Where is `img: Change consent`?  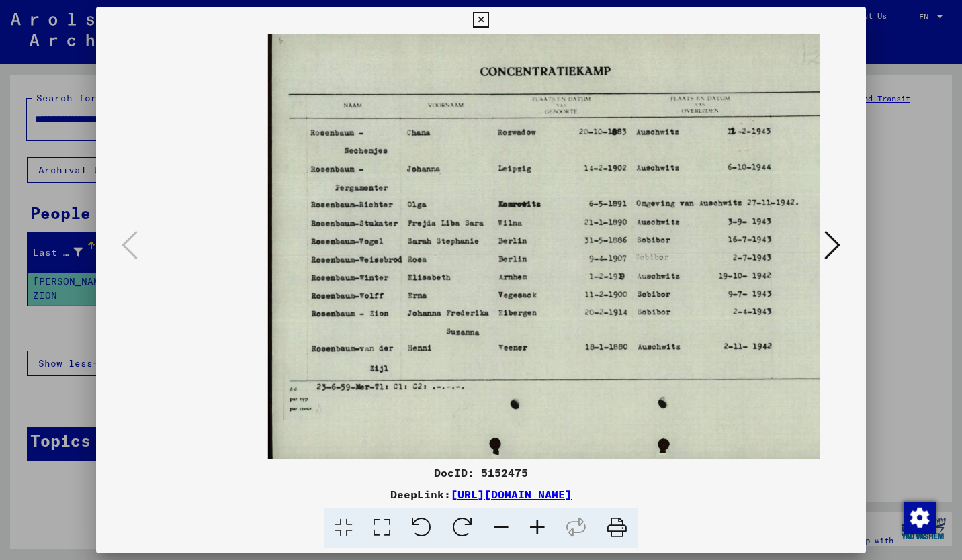
img: Change consent is located at coordinates (919, 518).